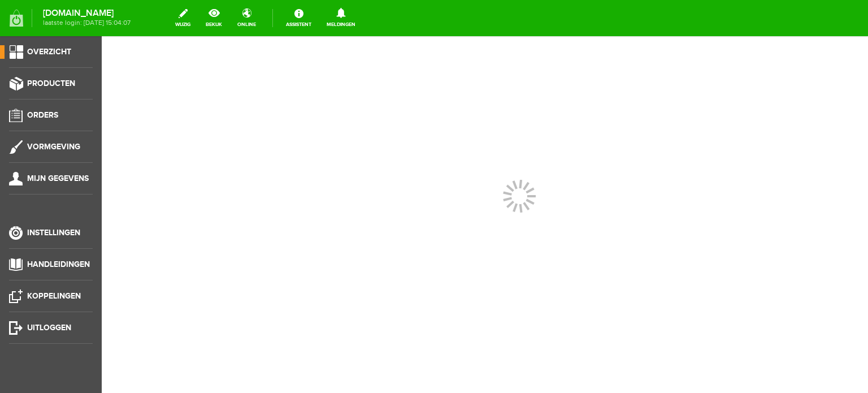 The height and width of the screenshot is (393, 868). I want to click on span: Handleidingen, so click(58, 264).